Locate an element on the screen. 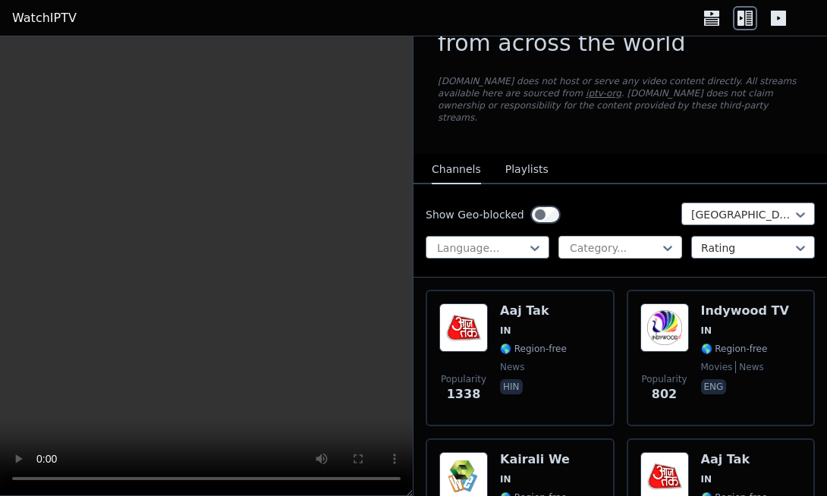  p: eng is located at coordinates (714, 387).